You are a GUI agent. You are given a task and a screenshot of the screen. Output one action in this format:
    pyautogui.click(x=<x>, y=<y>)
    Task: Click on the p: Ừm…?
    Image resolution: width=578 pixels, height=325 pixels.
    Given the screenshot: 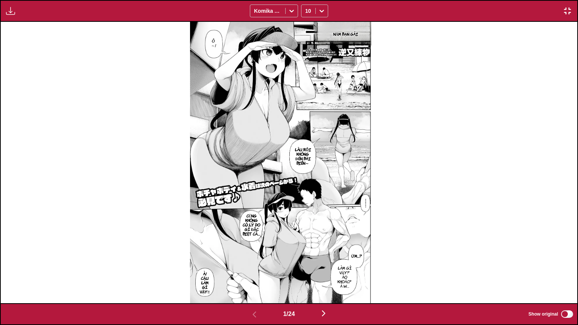 What is the action you would take?
    pyautogui.click(x=356, y=256)
    